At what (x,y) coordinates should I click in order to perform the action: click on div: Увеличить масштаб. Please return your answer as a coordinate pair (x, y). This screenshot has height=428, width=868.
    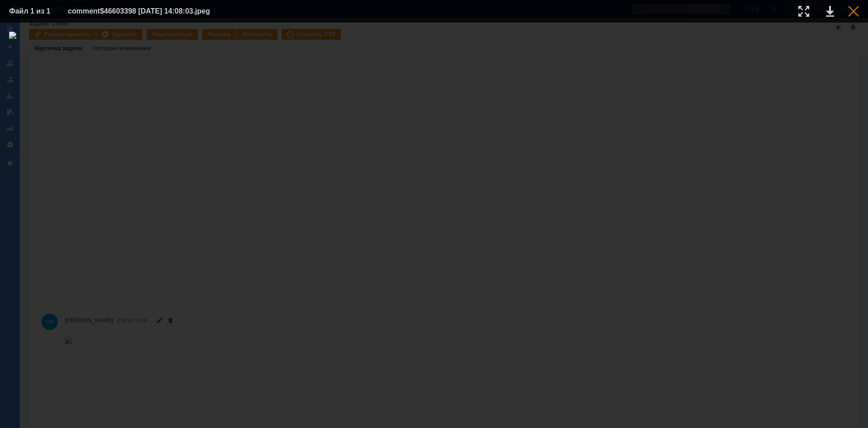
    Looking at the image, I should click on (804, 11).